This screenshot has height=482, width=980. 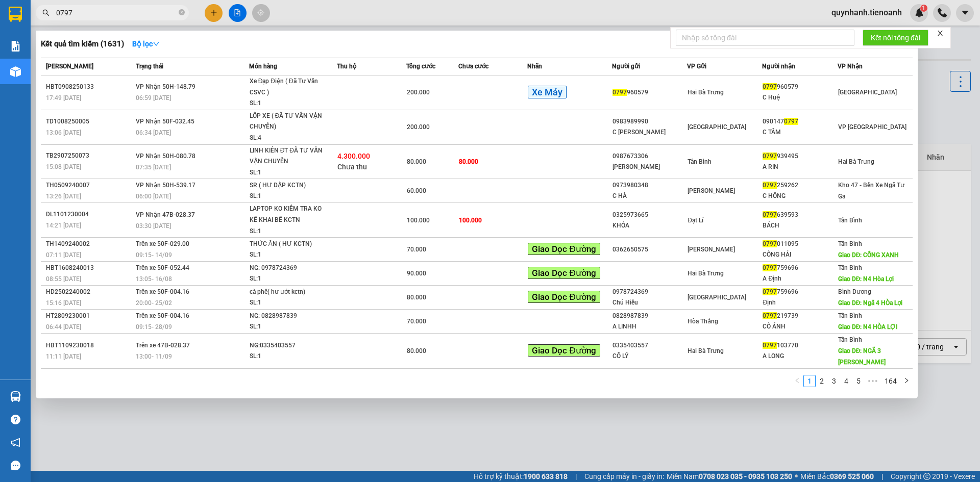 What do you see at coordinates (854, 292) in the screenshot?
I see `span: Bình Dương` at bounding box center [854, 292].